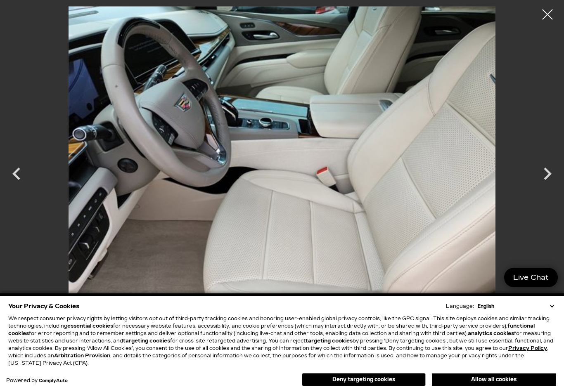 Image resolution: width=564 pixels, height=392 pixels. Describe the element at coordinates (282, 166) in the screenshot. I see `img: Used 2024 Radiant Red Tintcoat Cadillac Sport Platinum image 10` at that location.